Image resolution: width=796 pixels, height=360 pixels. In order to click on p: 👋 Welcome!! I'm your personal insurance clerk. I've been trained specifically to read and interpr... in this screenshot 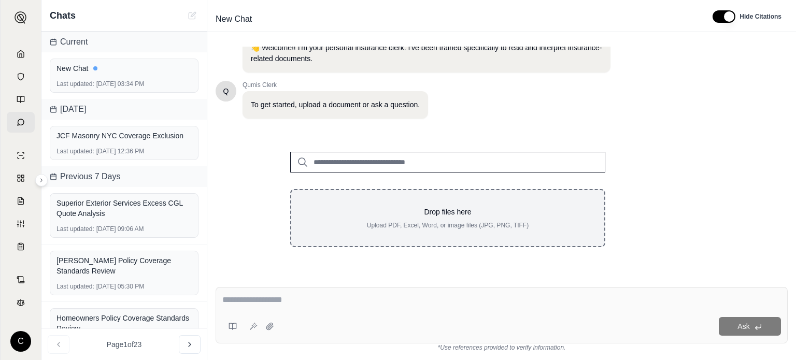, I will do `click(427, 53)`.